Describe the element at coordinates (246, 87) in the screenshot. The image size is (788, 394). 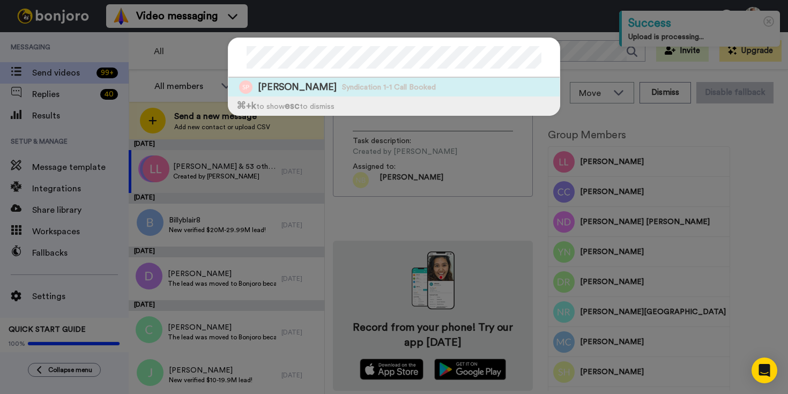
I see `img: Image of Sri Pavanu Perivilli` at that location.